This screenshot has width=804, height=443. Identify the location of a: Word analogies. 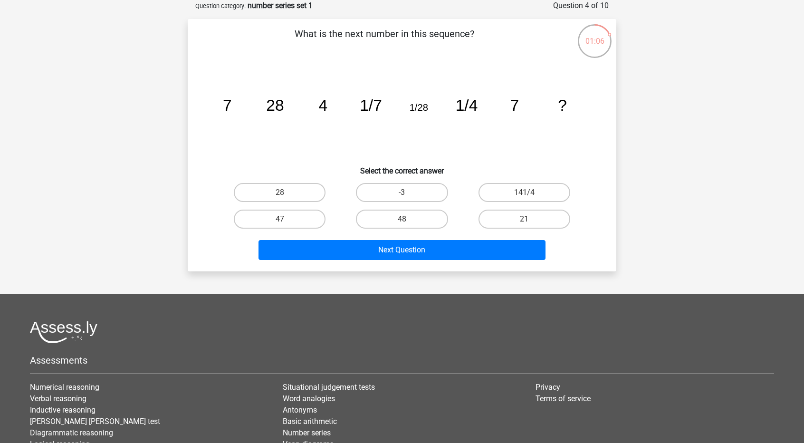
(309, 398).